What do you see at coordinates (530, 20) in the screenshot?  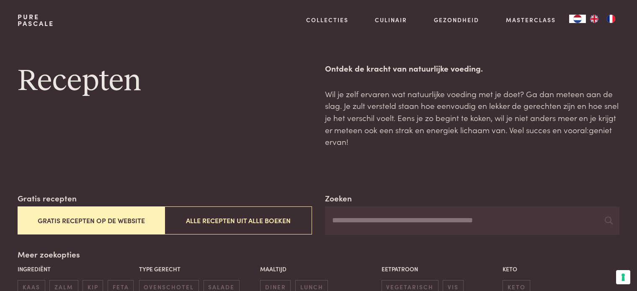 I see `a: Masterclass` at bounding box center [530, 20].